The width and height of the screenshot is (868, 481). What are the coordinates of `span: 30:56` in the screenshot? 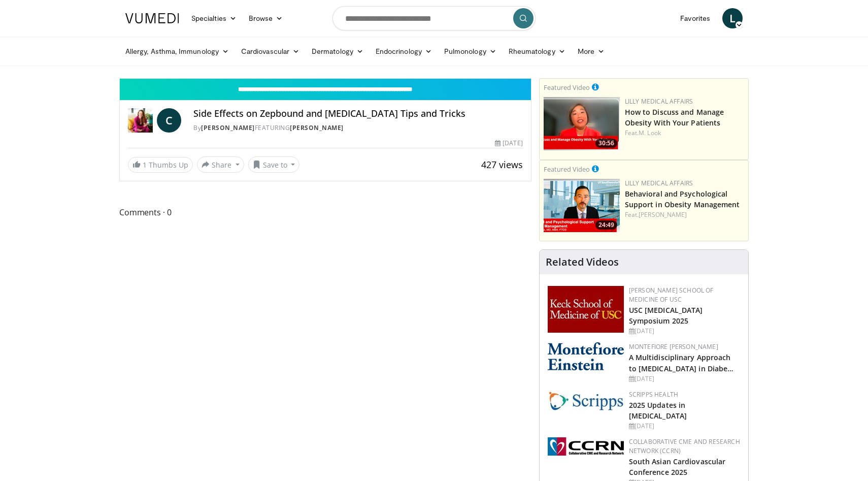 It's located at (606, 143).